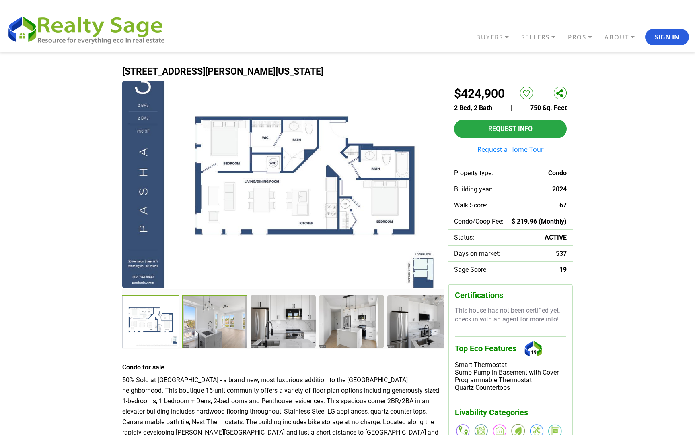 This screenshot has height=435, width=695. Describe the element at coordinates (464, 237) in the screenshot. I see `span: Status:` at that location.